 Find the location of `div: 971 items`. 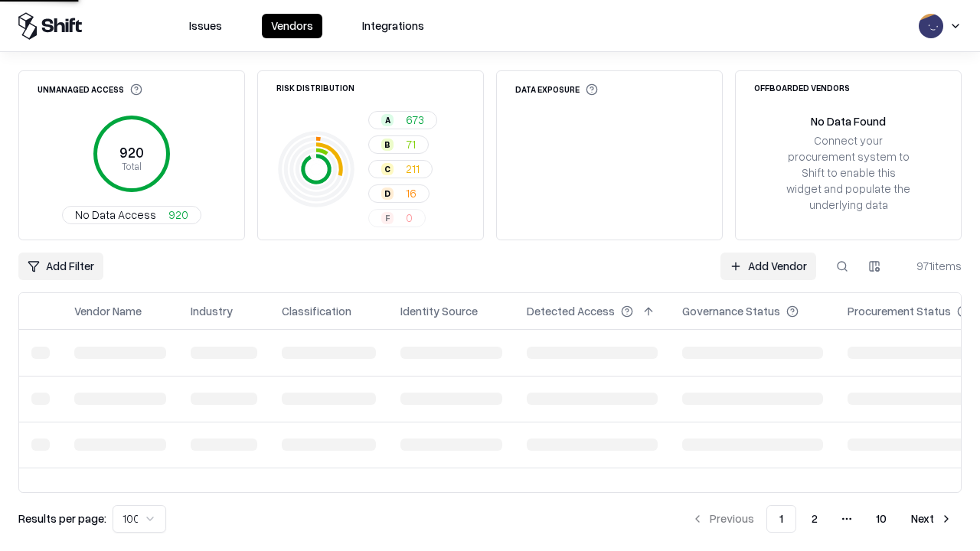

div: 971 items is located at coordinates (930, 265).